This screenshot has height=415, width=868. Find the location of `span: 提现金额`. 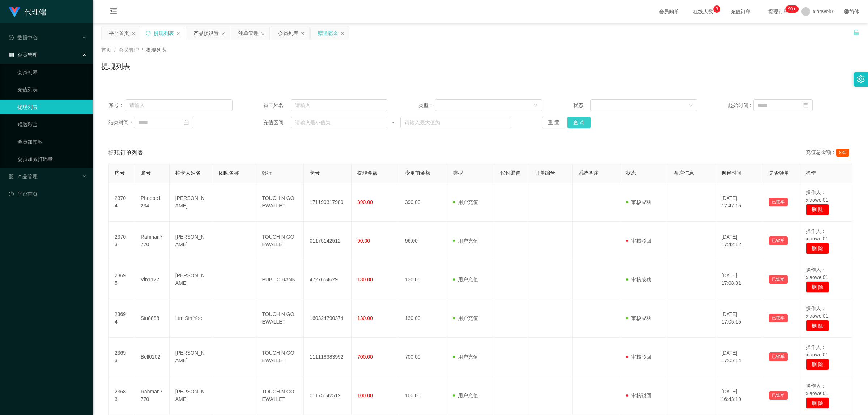

span: 提现金额 is located at coordinates (368, 173).